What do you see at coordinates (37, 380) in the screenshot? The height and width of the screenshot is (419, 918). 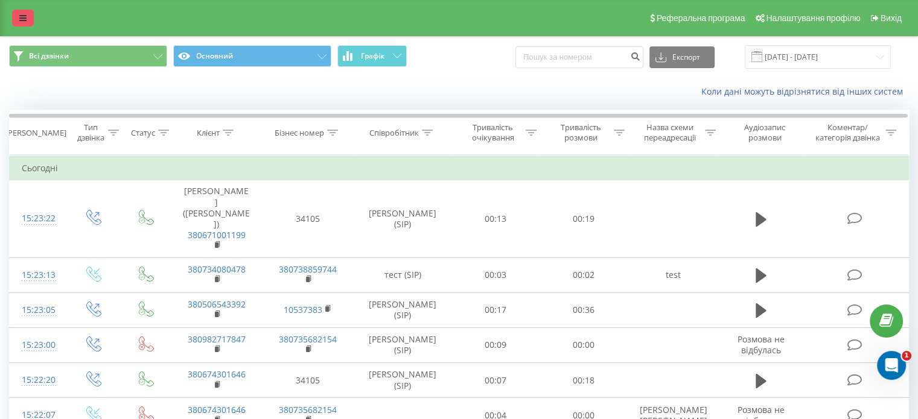 I see `div: 15:22:20` at bounding box center [37, 380].